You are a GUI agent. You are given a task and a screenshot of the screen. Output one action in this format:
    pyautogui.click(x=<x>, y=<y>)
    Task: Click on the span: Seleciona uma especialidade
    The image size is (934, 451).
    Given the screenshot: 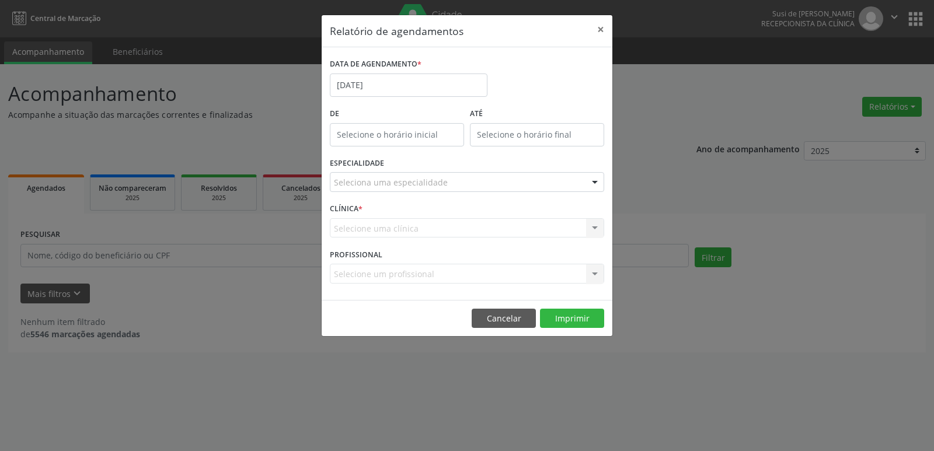 What is the action you would take?
    pyautogui.click(x=391, y=182)
    